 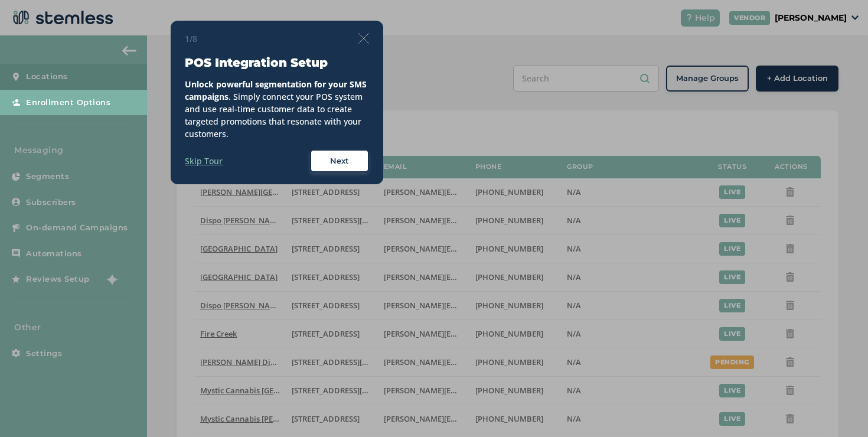 What do you see at coordinates (276, 91) in the screenshot?
I see `strong: Unlock powerful segmentation for your SMS campaigns` at bounding box center [276, 91].